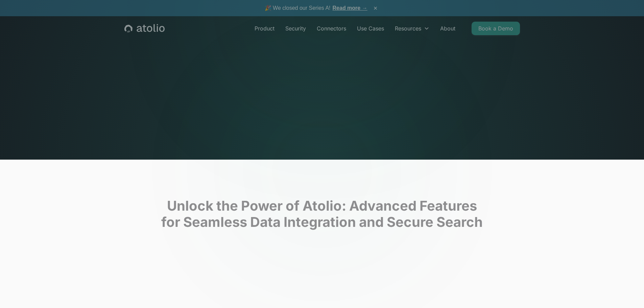  I want to click on a: Use Cases, so click(371, 28).